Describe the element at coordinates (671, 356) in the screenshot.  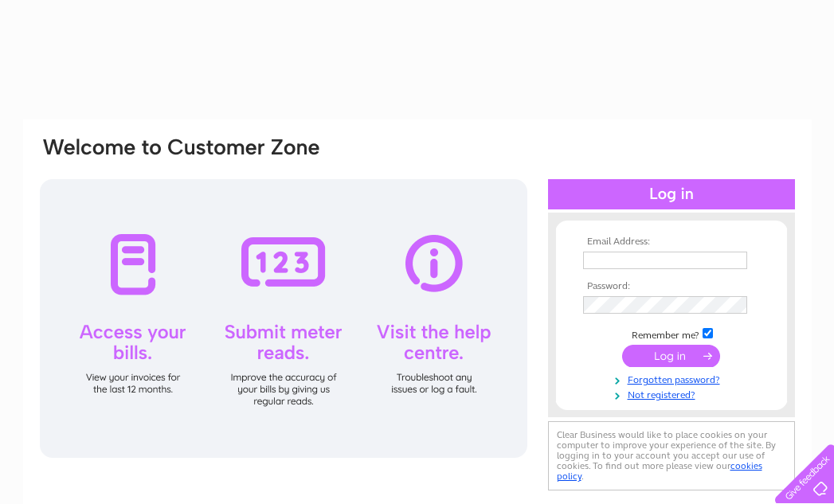
I see `input: Submit` at that location.